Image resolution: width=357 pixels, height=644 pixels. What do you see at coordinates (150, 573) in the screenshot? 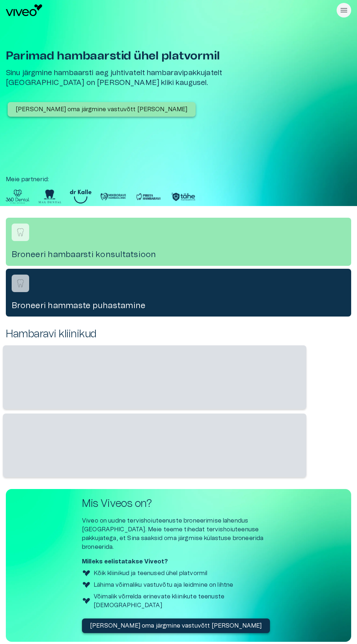
I see `font: Kõik kliinikud ja teenused ühel platvormil` at bounding box center [150, 573].